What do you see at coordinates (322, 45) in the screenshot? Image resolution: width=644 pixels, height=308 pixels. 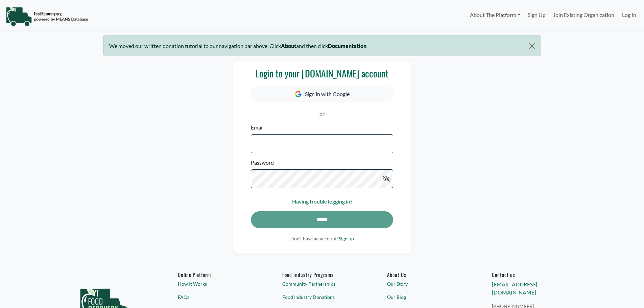 I see `div: We moved our written donation tutorial to our navigation bar above. Click and then click` at bounding box center [322, 45].